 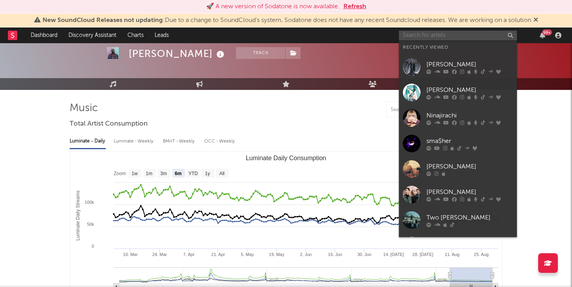 I want to click on text: 1w, so click(x=135, y=174).